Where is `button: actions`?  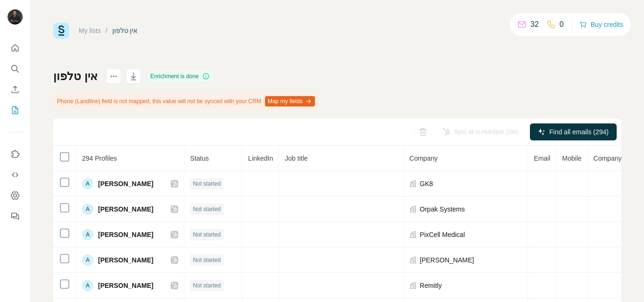 button: actions is located at coordinates (113, 77).